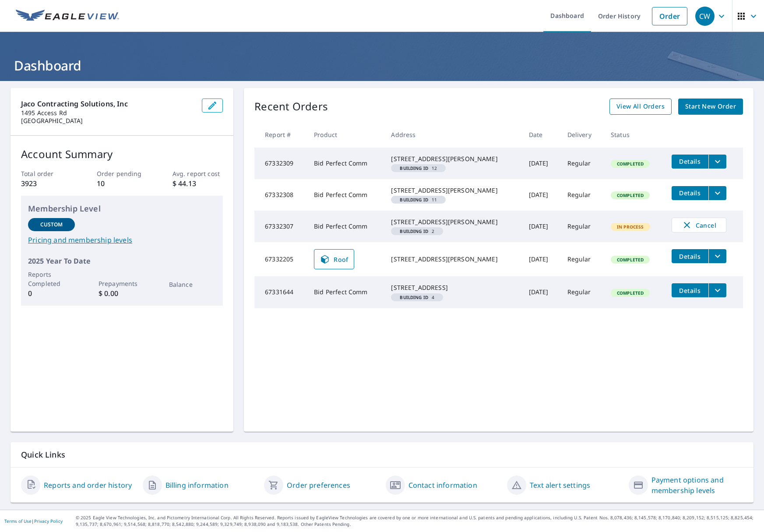 This screenshot has height=532, width=764. What do you see at coordinates (122, 261) in the screenshot?
I see `p: 2025 Year To Date` at bounding box center [122, 261].